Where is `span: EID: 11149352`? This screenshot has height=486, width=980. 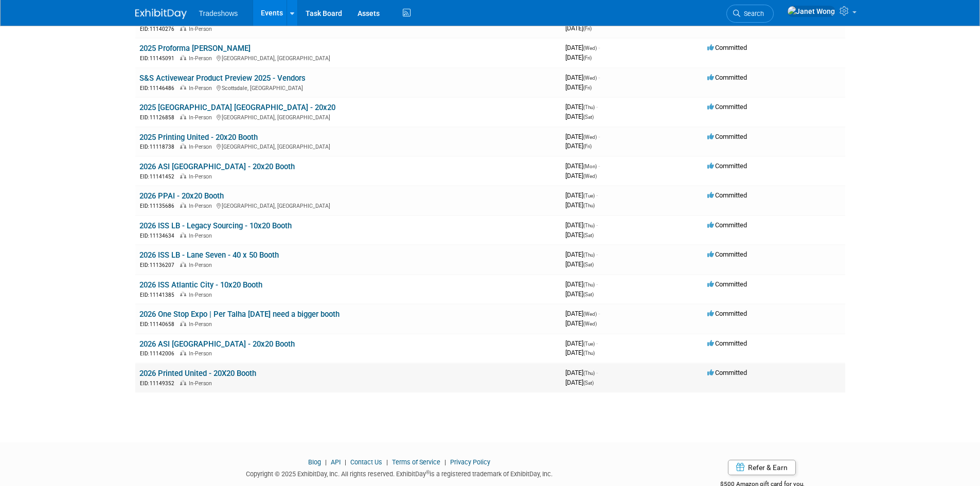
span: EID: 11149352 is located at coordinates (159, 383).